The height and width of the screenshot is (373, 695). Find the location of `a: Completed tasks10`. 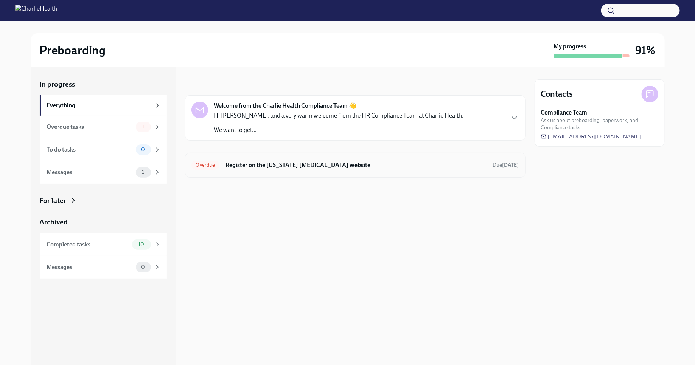

a: Completed tasks10 is located at coordinates (103, 245).